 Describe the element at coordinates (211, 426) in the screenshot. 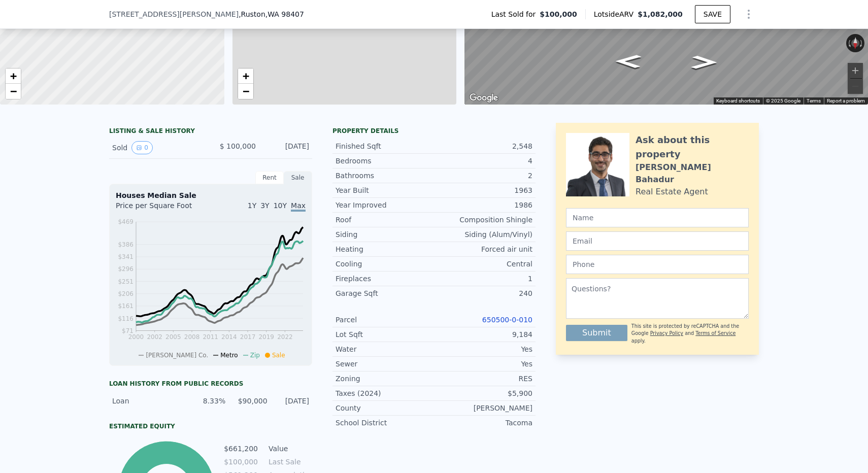

I see `div: Estimated Equity` at that location.